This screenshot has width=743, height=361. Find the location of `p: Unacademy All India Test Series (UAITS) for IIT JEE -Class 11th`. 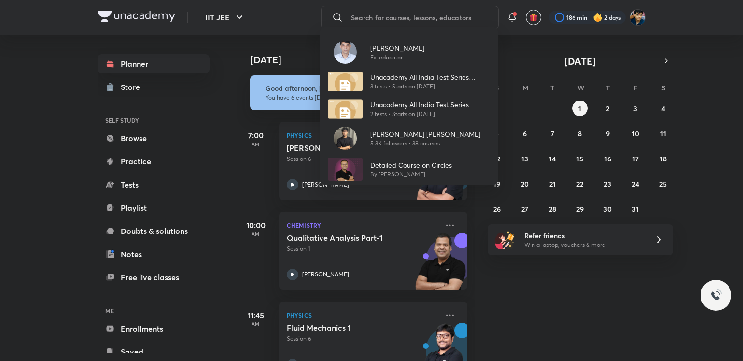

p: Unacademy All India Test Series (UAITS) for IIT JEE -Class 11th is located at coordinates (430, 104).